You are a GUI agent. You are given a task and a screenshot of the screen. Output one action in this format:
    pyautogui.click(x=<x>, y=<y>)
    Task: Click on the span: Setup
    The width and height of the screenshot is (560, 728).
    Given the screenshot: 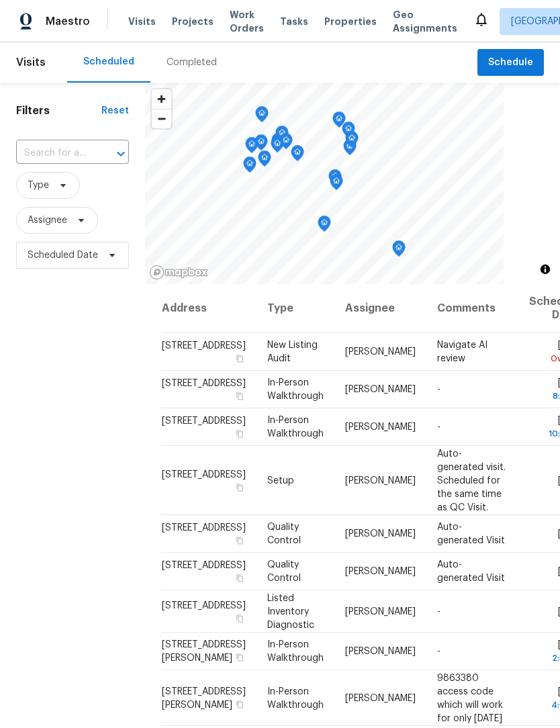 What is the action you would take?
    pyautogui.click(x=281, y=480)
    